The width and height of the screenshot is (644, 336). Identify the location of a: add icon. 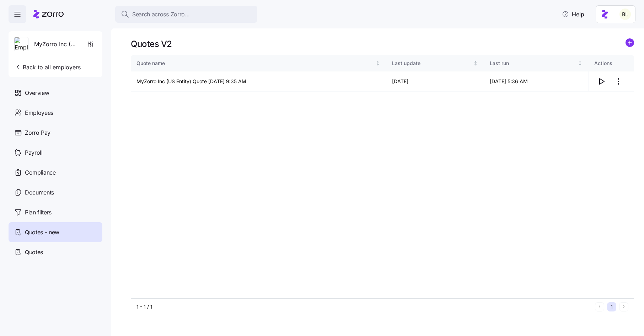
(630, 44).